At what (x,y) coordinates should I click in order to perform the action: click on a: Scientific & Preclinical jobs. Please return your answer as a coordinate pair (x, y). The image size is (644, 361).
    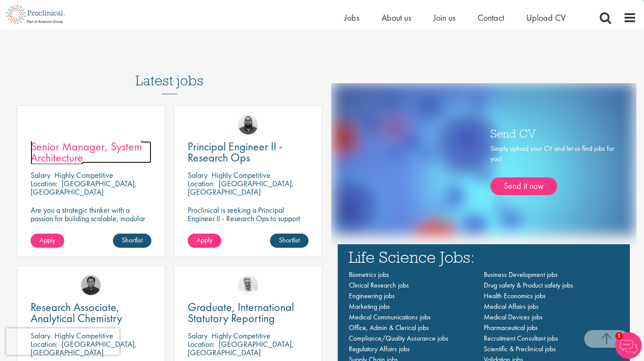
    Looking at the image, I should click on (520, 348).